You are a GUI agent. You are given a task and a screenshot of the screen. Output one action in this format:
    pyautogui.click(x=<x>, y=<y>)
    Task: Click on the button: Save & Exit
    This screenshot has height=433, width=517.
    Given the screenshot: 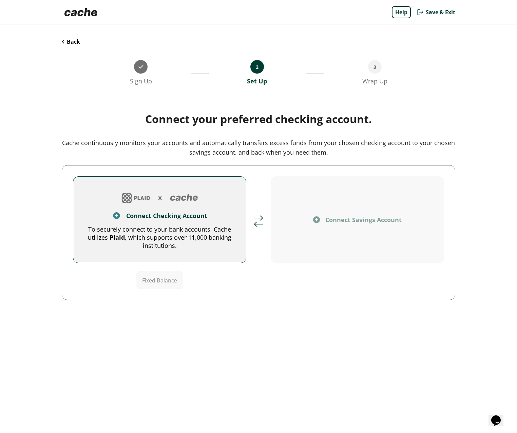 What is the action you would take?
    pyautogui.click(x=435, y=12)
    